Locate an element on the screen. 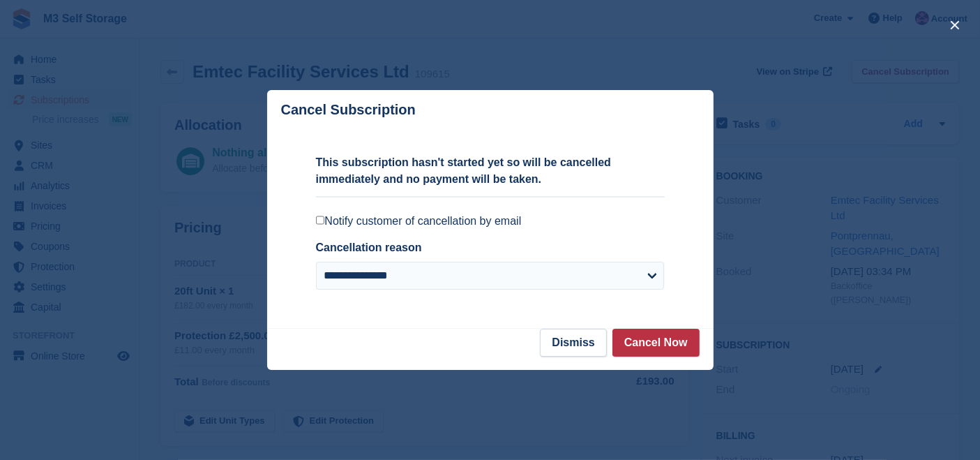 The image size is (980, 460). button: Cancel Now is located at coordinates (656, 343).